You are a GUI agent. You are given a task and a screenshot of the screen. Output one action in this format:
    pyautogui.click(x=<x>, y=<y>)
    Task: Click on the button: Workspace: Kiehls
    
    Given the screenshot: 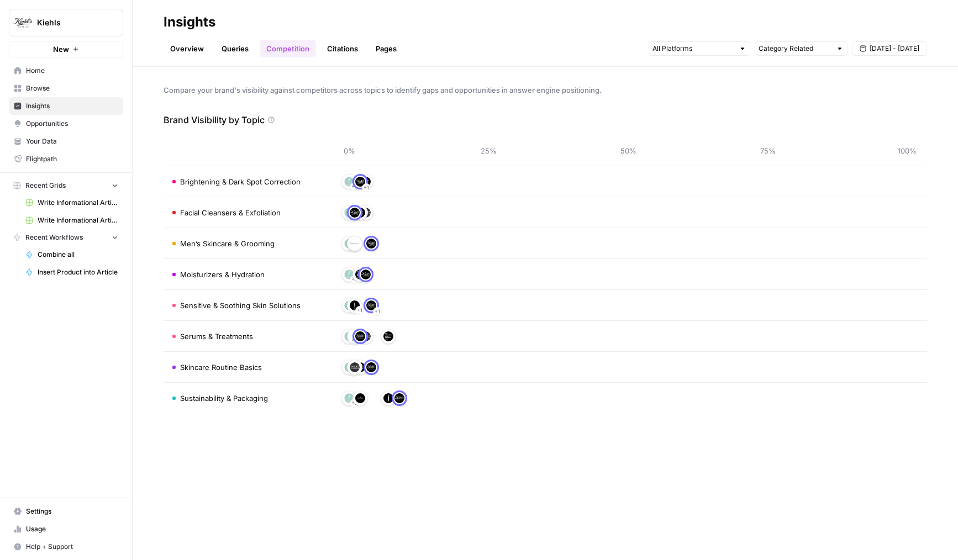 What is the action you would take?
    pyautogui.click(x=66, y=23)
    